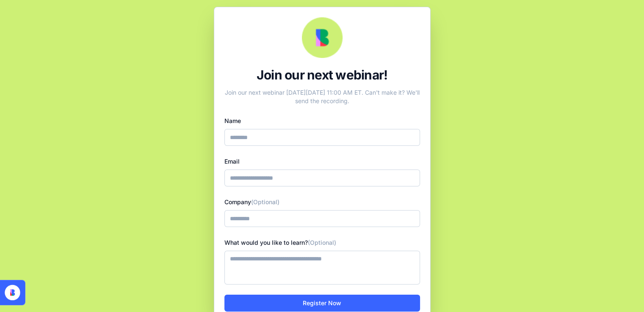 The image size is (644, 312). Describe the element at coordinates (232, 161) in the screenshot. I see `label: Email` at that location.